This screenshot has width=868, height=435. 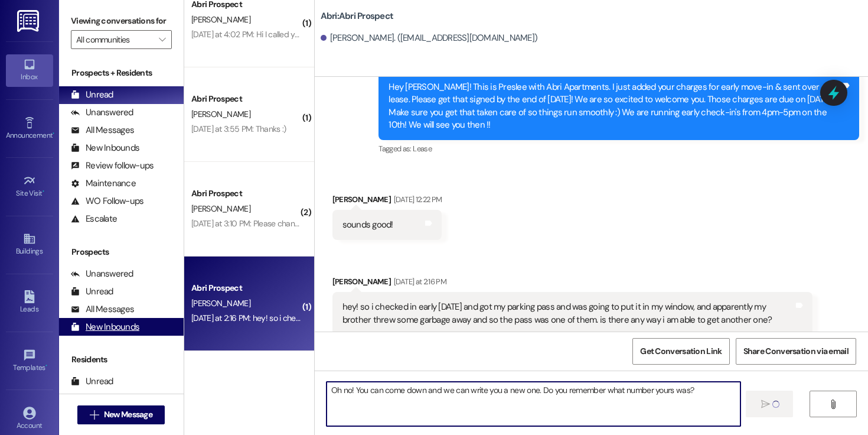 What do you see at coordinates (103, 183) in the screenshot?
I see `div: Maintenance` at bounding box center [103, 183].